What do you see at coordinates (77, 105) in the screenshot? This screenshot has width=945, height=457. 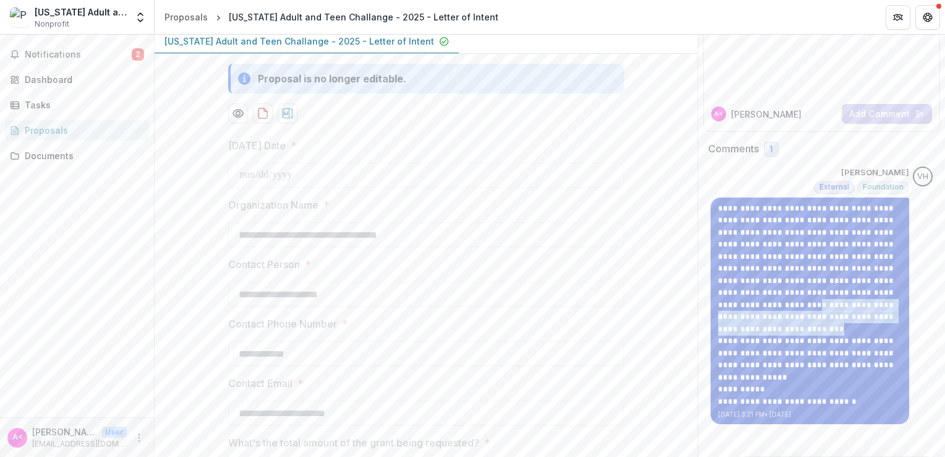 I see `a: Tasks` at bounding box center [77, 105].